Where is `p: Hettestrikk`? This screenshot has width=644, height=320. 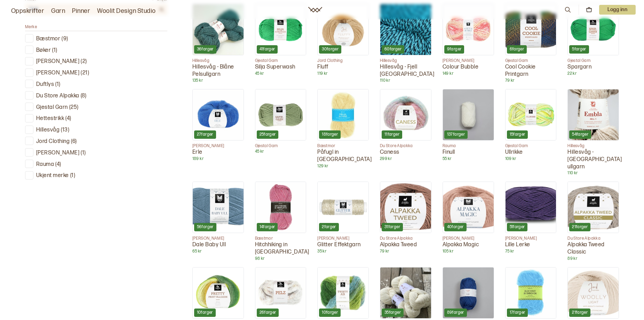 p: Hettestrikk is located at coordinates (50, 119).